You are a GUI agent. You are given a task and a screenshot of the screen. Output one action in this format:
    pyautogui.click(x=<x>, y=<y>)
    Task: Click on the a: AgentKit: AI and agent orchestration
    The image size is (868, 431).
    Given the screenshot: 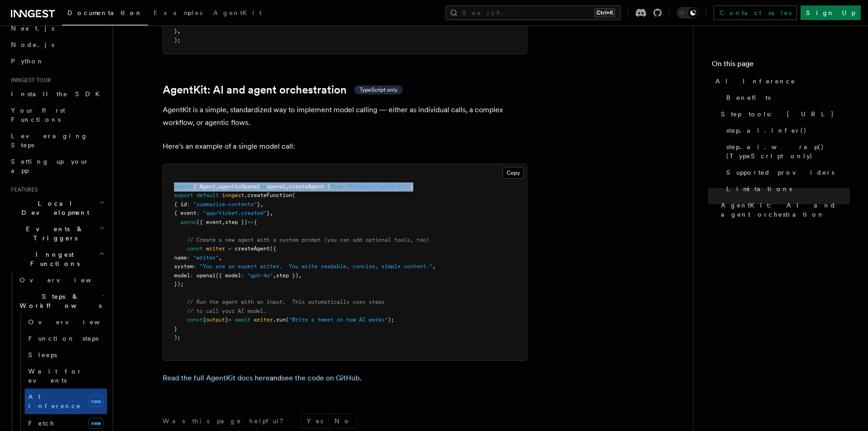 What is the action you would take?
    pyautogui.click(x=784, y=209)
    